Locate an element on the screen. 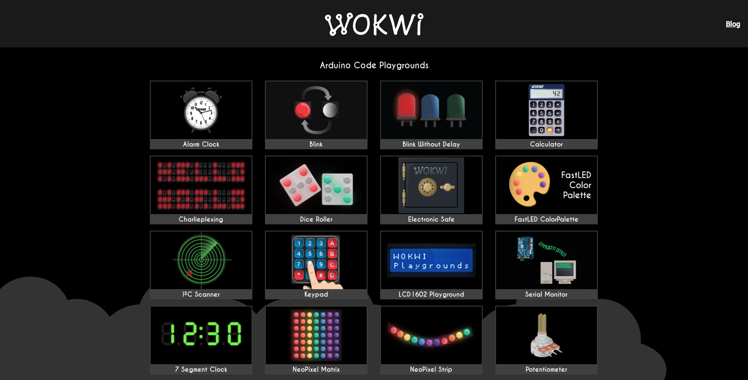 The width and height of the screenshot is (748, 380). a: Electronic Safe is located at coordinates (432, 190).